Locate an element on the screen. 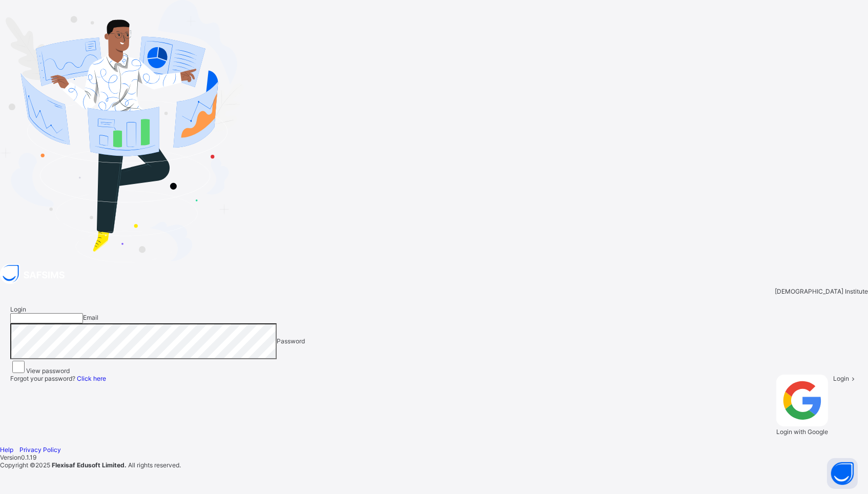 This screenshot has height=494, width=868. span: Email is located at coordinates (91, 318).